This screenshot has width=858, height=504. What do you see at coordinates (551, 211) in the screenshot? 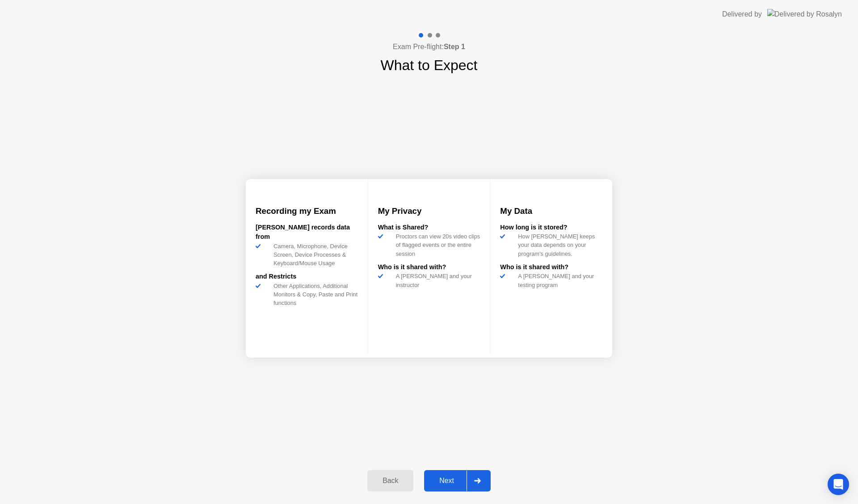
I see `h3: My Data` at bounding box center [551, 211].